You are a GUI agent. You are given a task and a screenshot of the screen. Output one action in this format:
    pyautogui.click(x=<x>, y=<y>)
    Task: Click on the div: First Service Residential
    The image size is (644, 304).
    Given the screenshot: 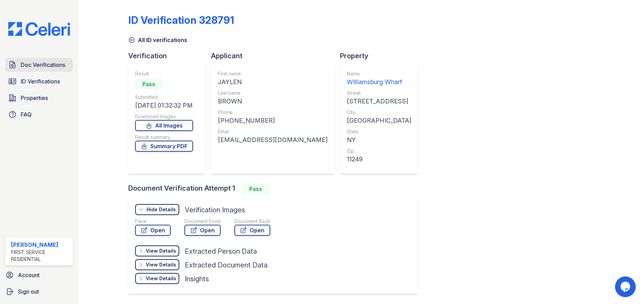 What is the action you would take?
    pyautogui.click(x=40, y=256)
    